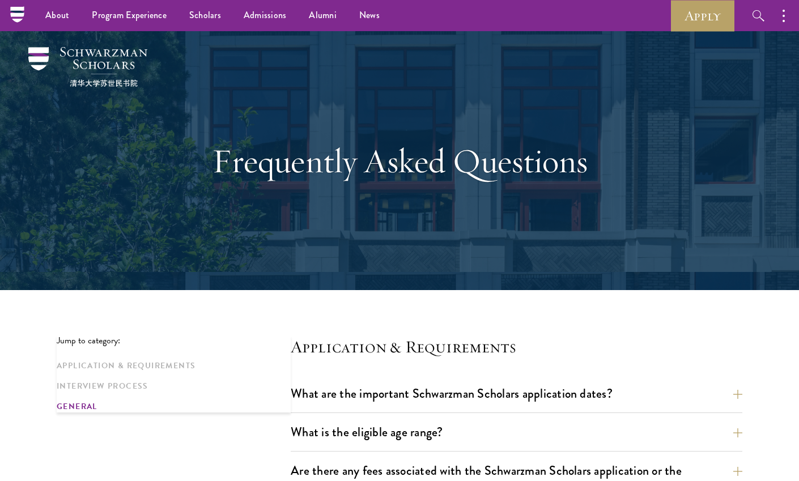 The height and width of the screenshot is (481, 799). Describe the element at coordinates (516, 393) in the screenshot. I see `button: What are the important Schwarzman Scholars application dates?` at that location.